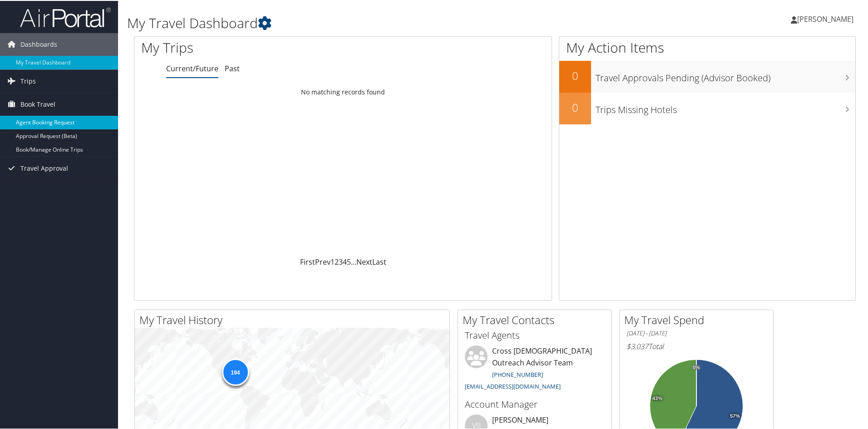  Describe the element at coordinates (699, 319) in the screenshot. I see `h2: My Travel Spend` at that location.